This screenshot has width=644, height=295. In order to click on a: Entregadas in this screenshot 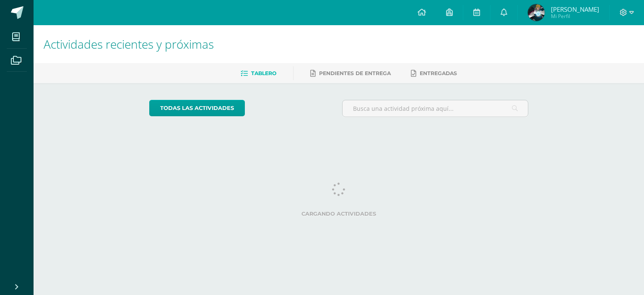, I will do `click(434, 74)`.